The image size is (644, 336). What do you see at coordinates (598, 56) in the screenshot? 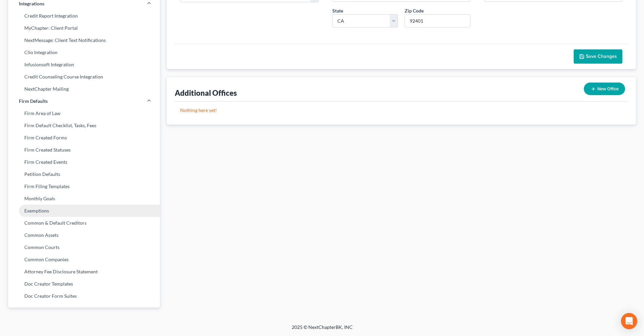
I see `button: Save Changes` at bounding box center [598, 56].